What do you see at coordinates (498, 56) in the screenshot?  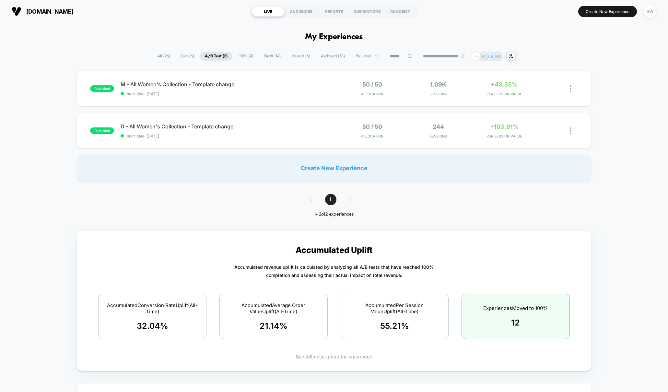 I see `p: MM` at bounding box center [498, 56].